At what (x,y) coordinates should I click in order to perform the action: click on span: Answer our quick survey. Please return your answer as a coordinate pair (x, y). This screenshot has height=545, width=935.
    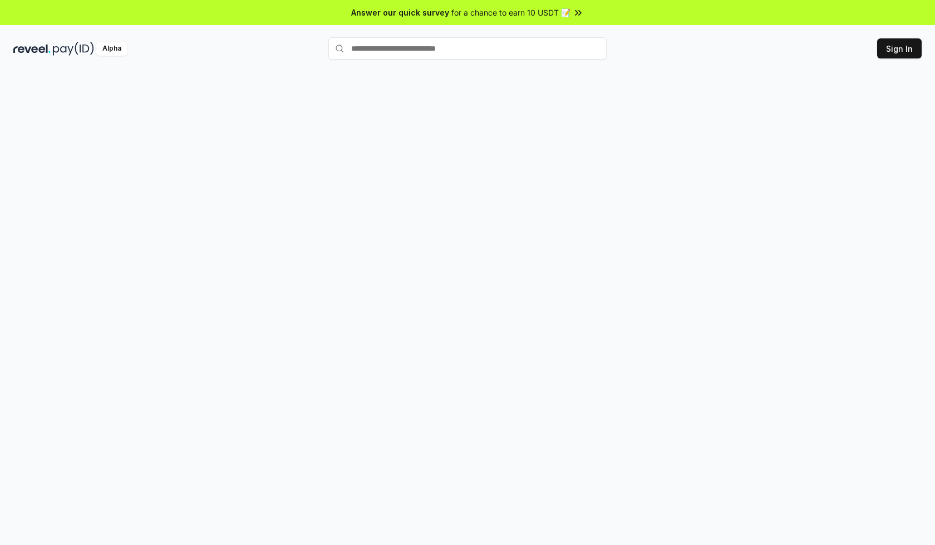
    Looking at the image, I should click on (400, 12).